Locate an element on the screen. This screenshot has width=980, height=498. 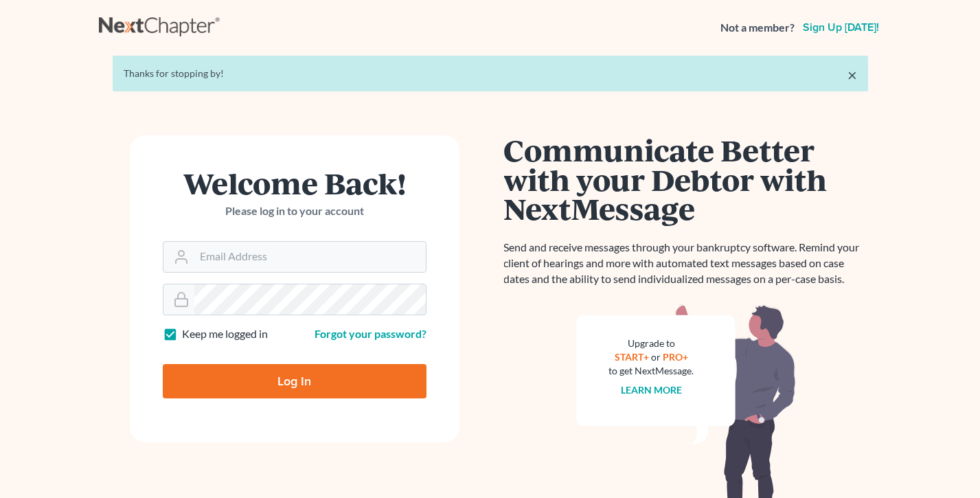
input: Log In is located at coordinates (295, 381).